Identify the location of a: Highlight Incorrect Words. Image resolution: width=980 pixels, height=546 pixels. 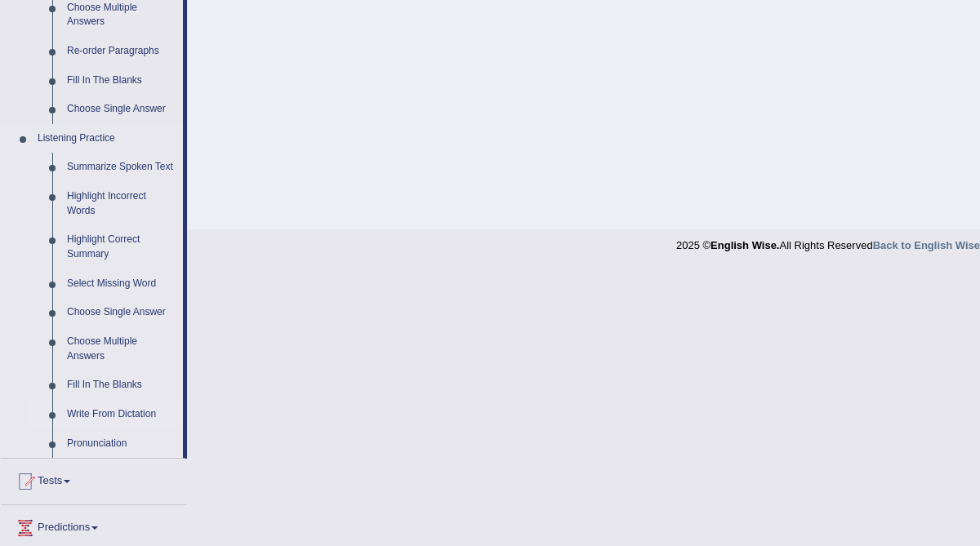
(121, 204).